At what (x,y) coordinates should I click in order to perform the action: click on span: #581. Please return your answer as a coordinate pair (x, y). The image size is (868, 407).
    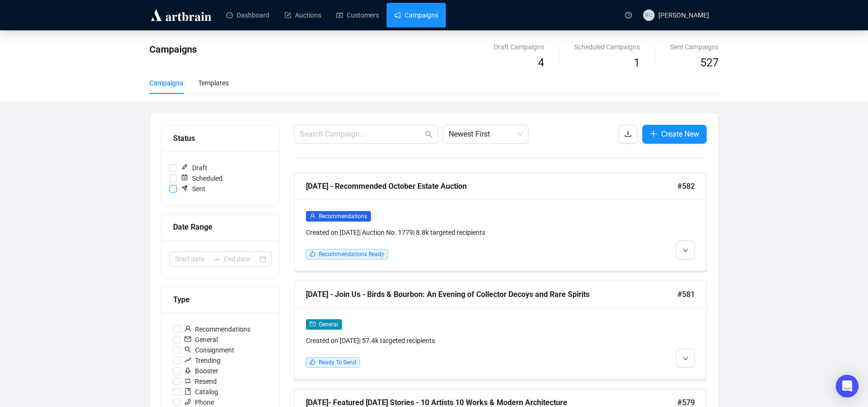
    Looking at the image, I should click on (686, 294).